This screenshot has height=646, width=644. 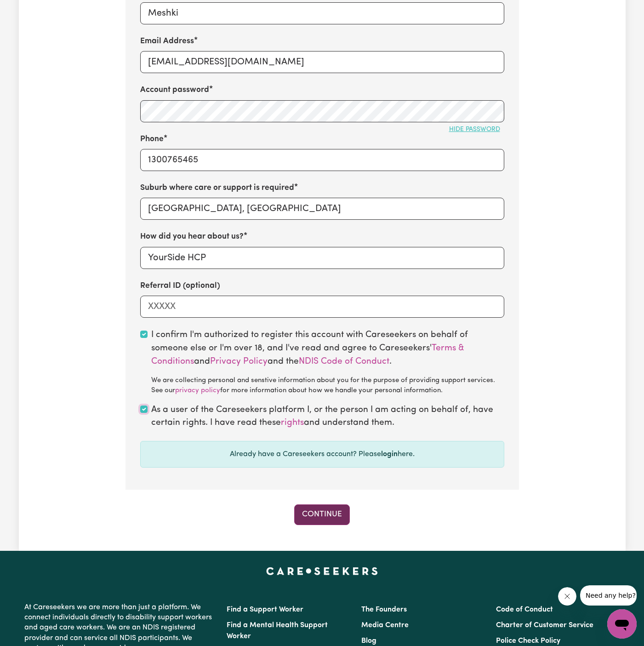 I want to click on input: e.g. 0412 345 678, so click(x=322, y=160).